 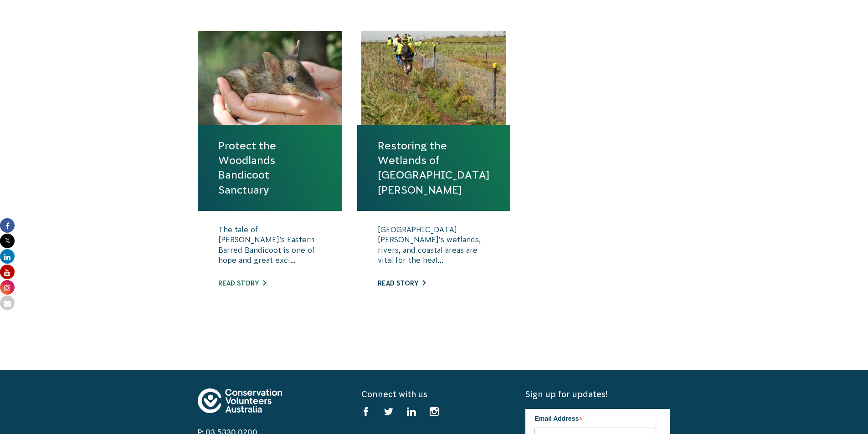 What do you see at coordinates (598, 394) in the screenshot?
I see `h5: Sign up for updates!` at bounding box center [598, 394].